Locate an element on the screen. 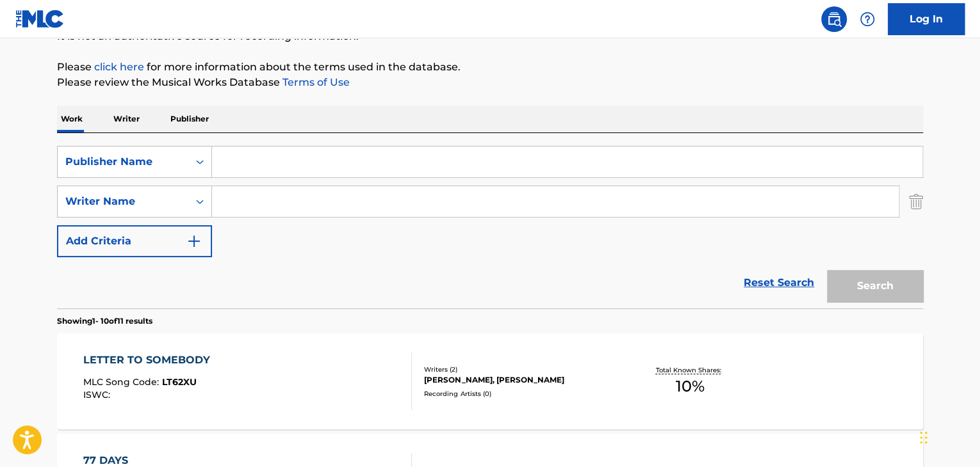 The width and height of the screenshot is (980, 467). a: Public Search is located at coordinates (834, 19).